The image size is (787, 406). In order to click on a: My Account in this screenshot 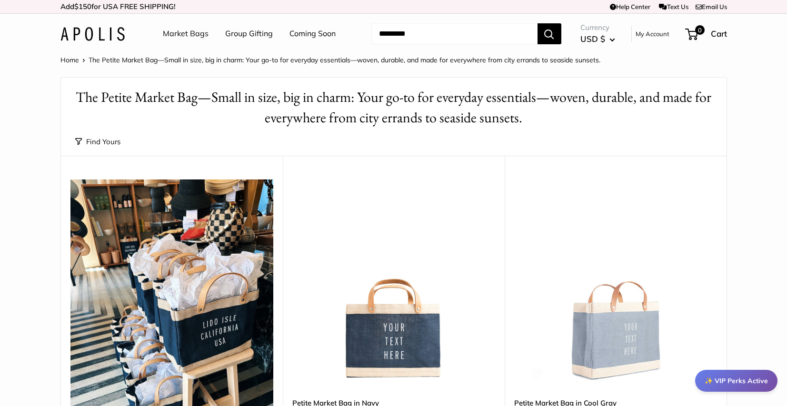, I will do `click(652, 34)`.